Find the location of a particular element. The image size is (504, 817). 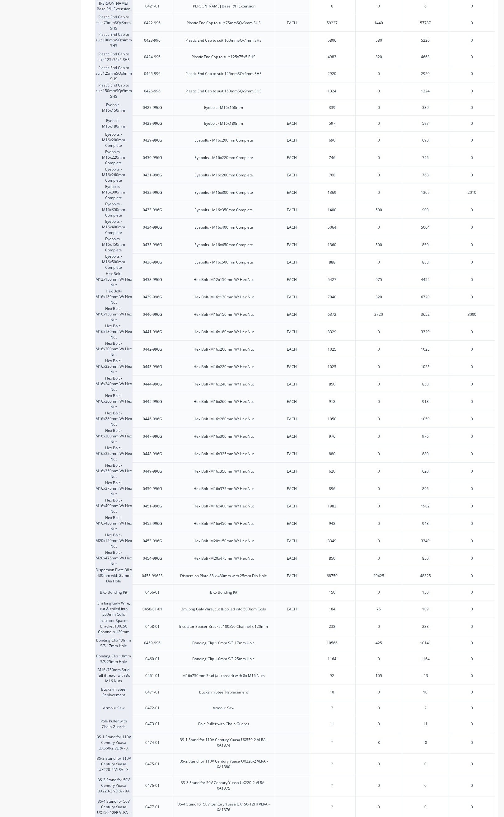

div: Hex Bolt -M16x200mm W/ Hex Nut is located at coordinates (223, 349).